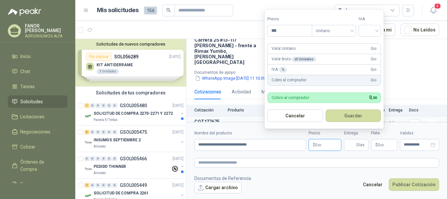  Describe the element at coordinates (38, 131) in the screenshot. I see `a: Negociaciones` at that location.